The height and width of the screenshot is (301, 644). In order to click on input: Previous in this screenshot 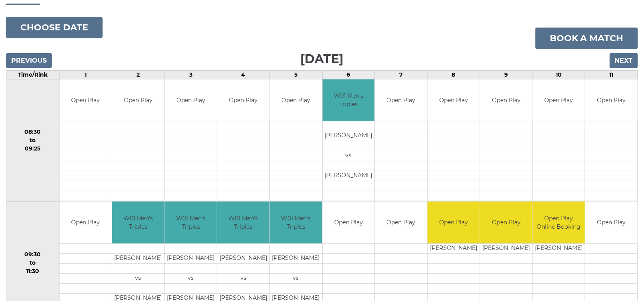, I will do `click(29, 61)`.